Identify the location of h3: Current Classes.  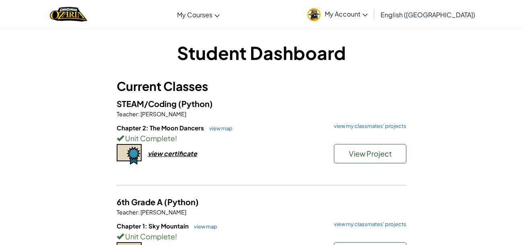
(262, 86).